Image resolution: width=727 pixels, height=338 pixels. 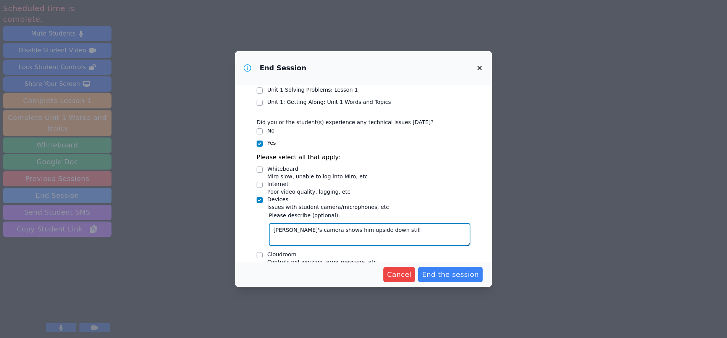 What do you see at coordinates (322, 254) in the screenshot?
I see `div: Cloudroom` at bounding box center [322, 254].